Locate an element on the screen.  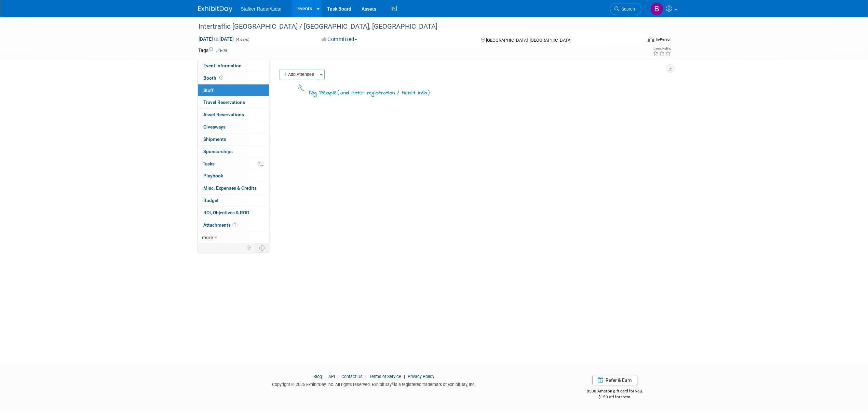
span: Misc. Expenses & Credits is located at coordinates (230, 188).